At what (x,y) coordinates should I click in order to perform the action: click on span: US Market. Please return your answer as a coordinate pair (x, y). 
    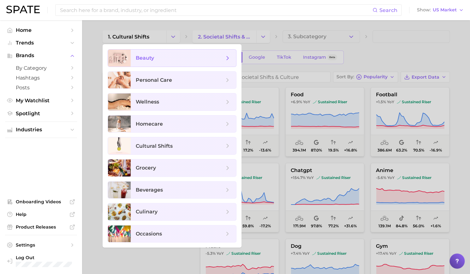
    Looking at the image, I should click on (445, 10).